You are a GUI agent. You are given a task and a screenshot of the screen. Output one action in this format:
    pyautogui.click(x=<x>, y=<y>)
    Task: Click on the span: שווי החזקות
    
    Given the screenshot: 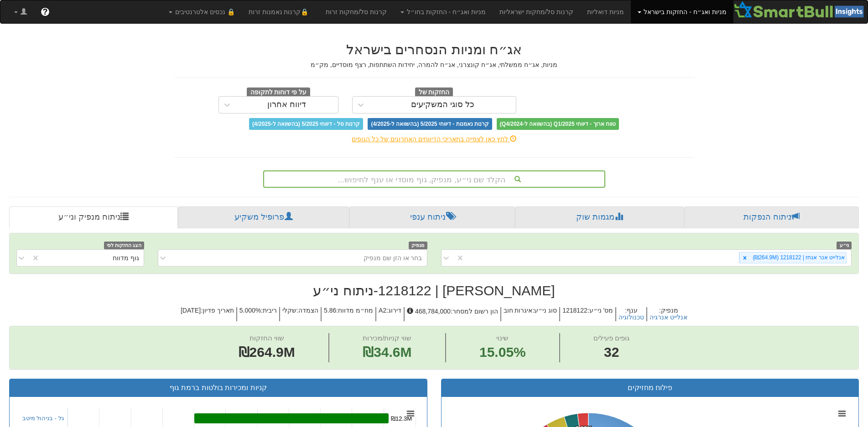 What is the action you would take?
    pyautogui.click(x=267, y=338)
    